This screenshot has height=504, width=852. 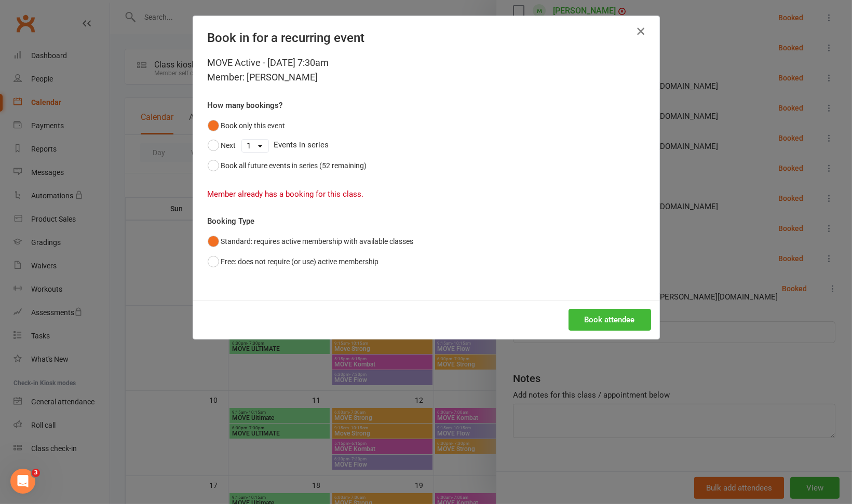 What do you see at coordinates (222, 146) in the screenshot?
I see `button: Next` at bounding box center [222, 146].